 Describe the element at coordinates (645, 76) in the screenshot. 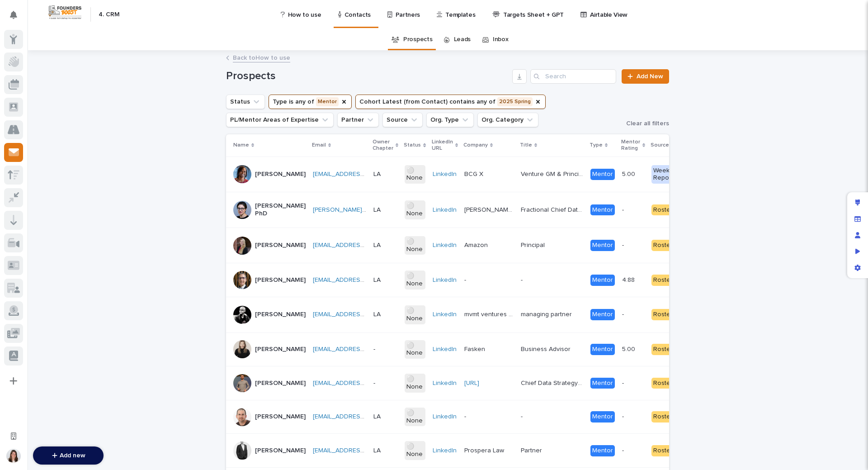

I see `a: Add New` at that location.